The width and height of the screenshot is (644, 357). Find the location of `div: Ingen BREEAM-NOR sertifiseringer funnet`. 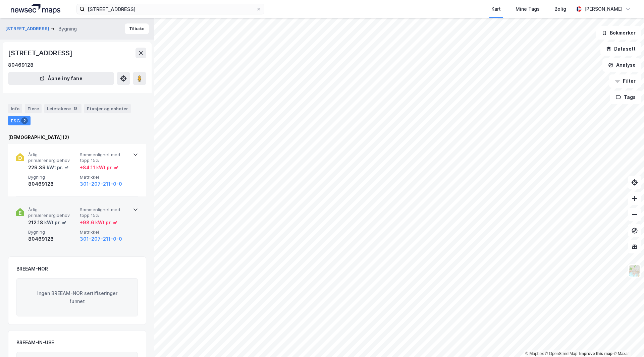

div: Ingen BREEAM-NOR sertifiseringer funnet is located at coordinates (77, 297).